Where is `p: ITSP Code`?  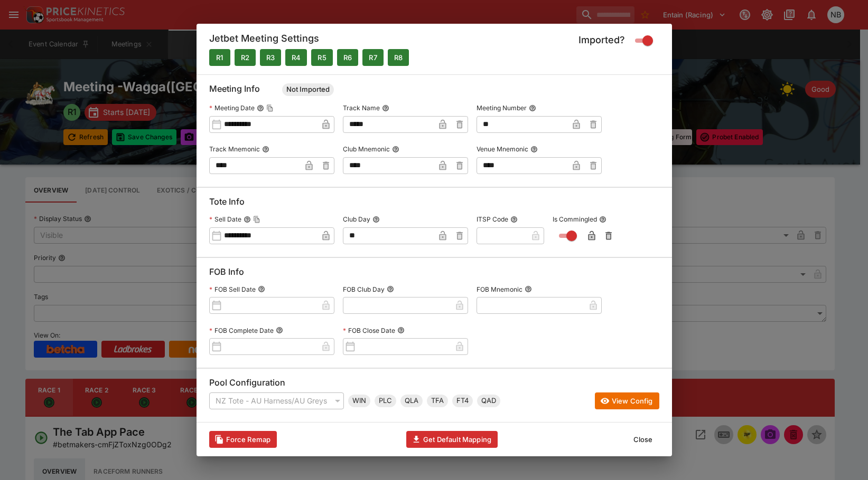
p: ITSP Code is located at coordinates (492, 219).